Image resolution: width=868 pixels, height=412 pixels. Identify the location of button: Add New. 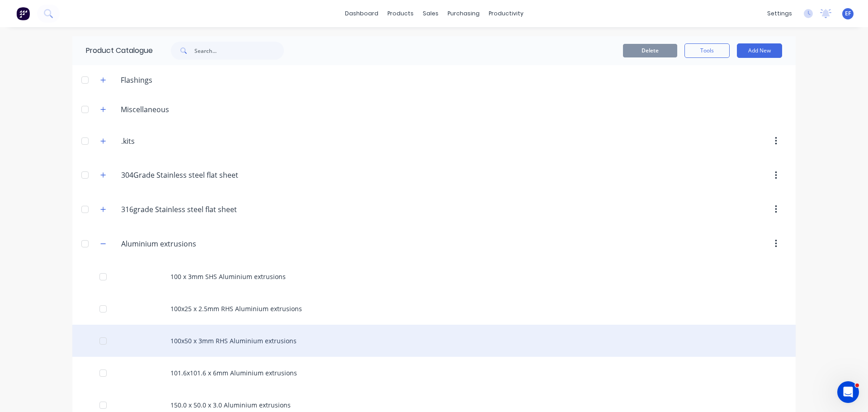
(759, 50).